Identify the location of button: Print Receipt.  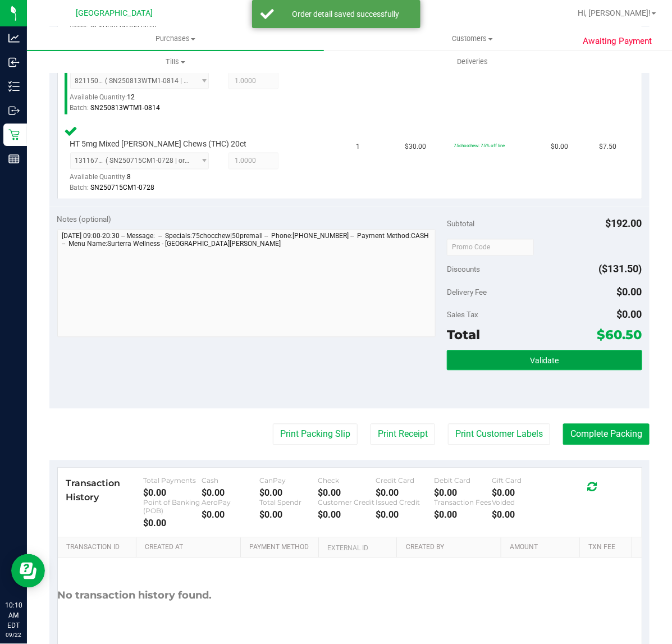
(402, 435).